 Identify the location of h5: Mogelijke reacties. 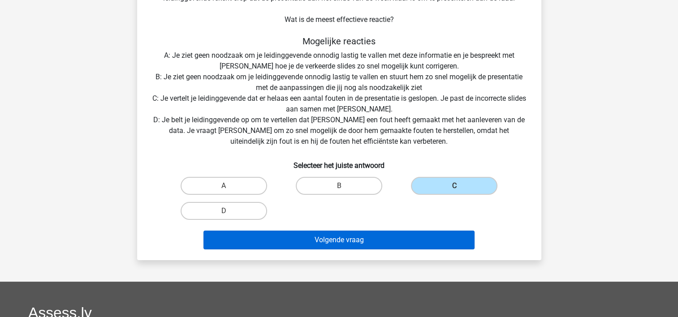
(339, 41).